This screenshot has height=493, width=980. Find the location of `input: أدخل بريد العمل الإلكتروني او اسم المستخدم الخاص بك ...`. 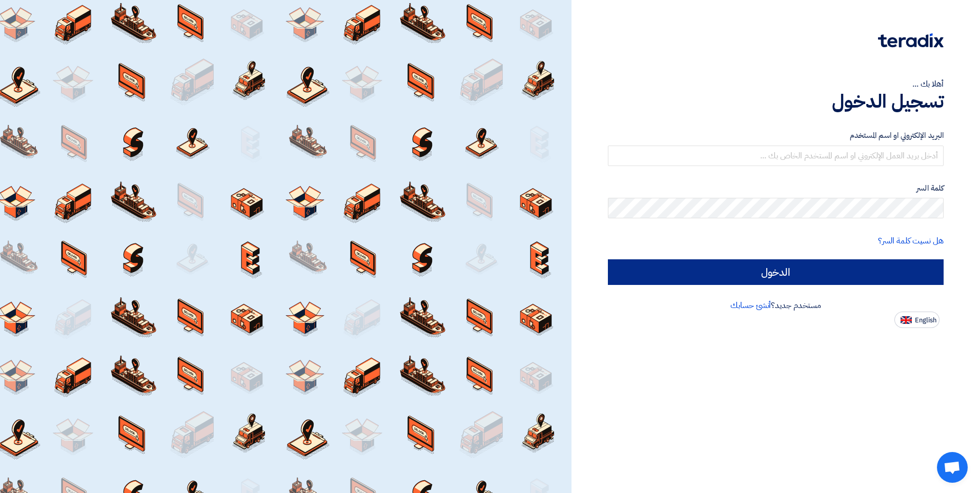

input: أدخل بريد العمل الإلكتروني او اسم المستخدم الخاص بك ... is located at coordinates (776, 156).